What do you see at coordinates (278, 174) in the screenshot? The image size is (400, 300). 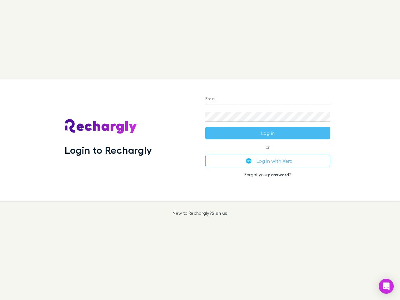 I see `a: password` at bounding box center [278, 174].